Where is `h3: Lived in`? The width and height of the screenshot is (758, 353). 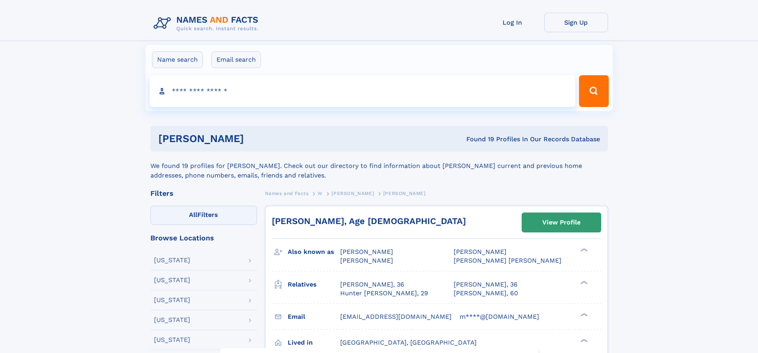
h3: Lived in is located at coordinates (314, 343).